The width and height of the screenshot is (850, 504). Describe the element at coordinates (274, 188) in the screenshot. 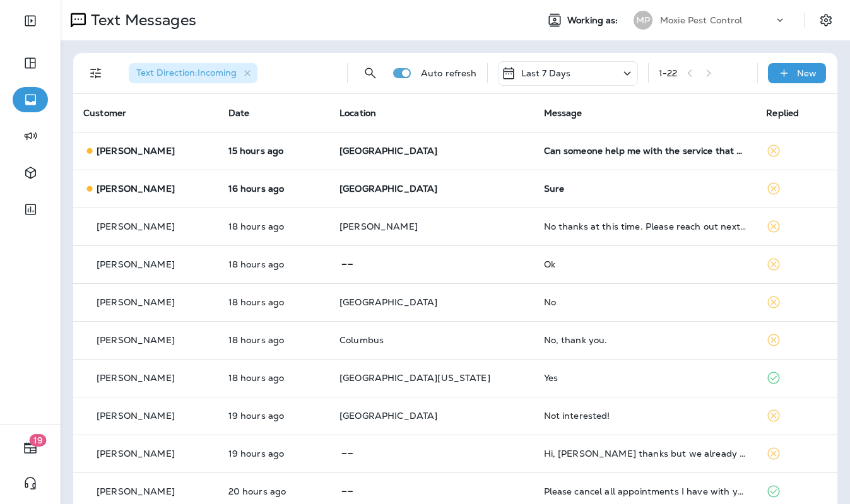

I see `p: Aug 19, 2025 04:38 PM` at that location.